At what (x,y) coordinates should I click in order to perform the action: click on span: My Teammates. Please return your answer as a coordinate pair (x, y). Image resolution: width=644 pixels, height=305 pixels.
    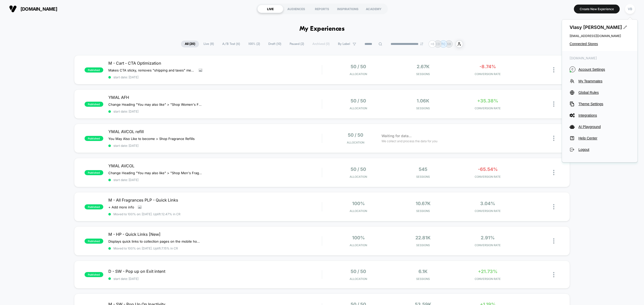
    Looking at the image, I should click on (604, 81).